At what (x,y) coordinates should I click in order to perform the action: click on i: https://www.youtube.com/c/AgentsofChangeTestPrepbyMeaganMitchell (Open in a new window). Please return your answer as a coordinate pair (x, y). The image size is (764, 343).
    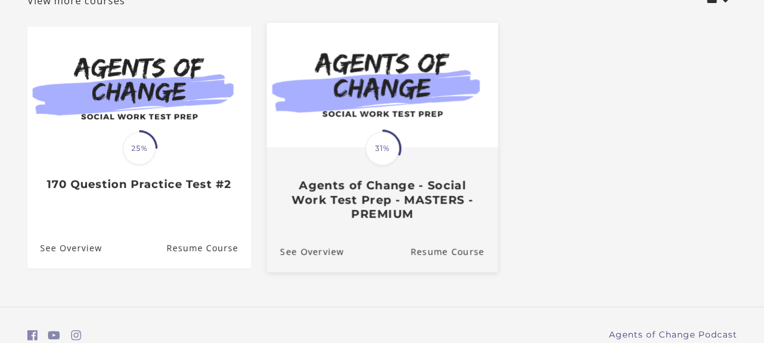
    Looking at the image, I should click on (54, 335).